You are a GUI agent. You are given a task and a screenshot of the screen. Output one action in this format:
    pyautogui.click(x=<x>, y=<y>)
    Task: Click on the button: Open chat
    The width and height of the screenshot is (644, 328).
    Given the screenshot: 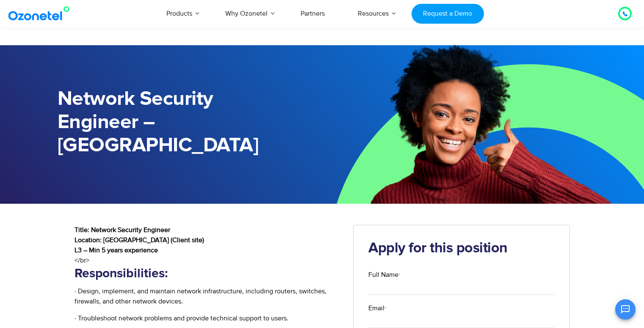 What is the action you would take?
    pyautogui.click(x=625, y=310)
    